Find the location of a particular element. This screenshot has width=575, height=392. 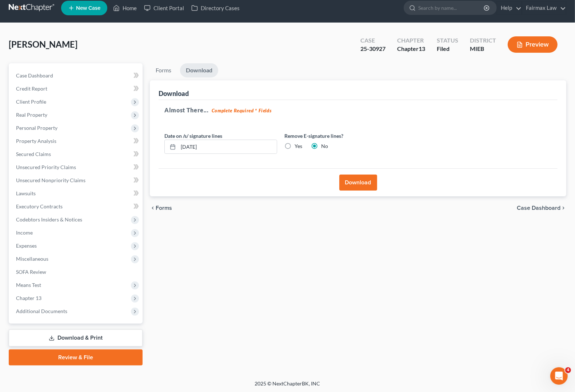

a: Property Analysis is located at coordinates (76, 141).